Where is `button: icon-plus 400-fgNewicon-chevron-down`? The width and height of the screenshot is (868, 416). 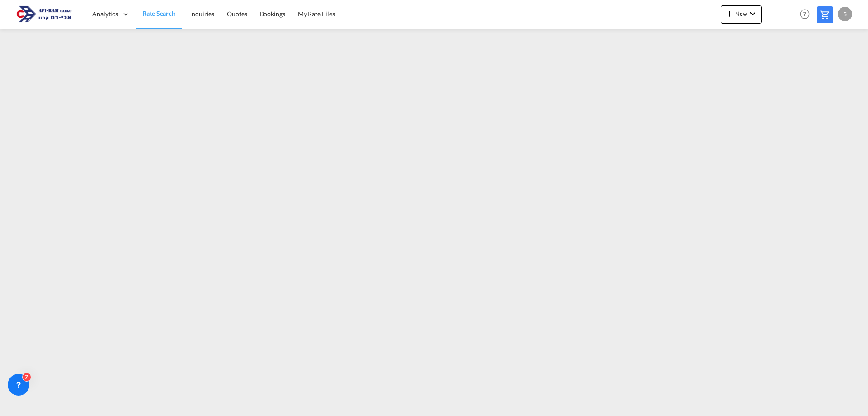
button: icon-plus 400-fgNewicon-chevron-down is located at coordinates (741, 15).